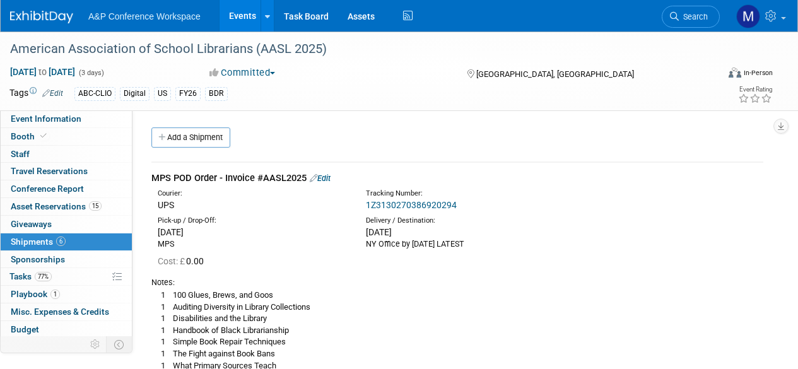  I want to click on td: Tags, so click(36, 93).